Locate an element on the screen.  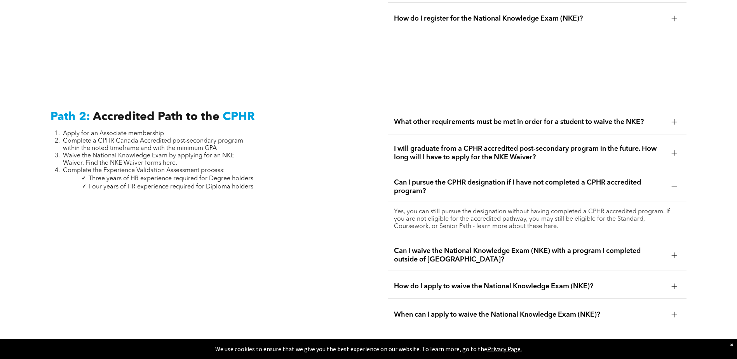
span: Four years of HR experience required for Diploma holders is located at coordinates (171, 187).